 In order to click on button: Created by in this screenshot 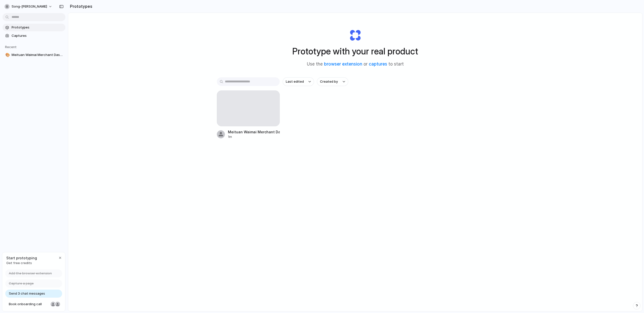, I will do `click(333, 82)`.